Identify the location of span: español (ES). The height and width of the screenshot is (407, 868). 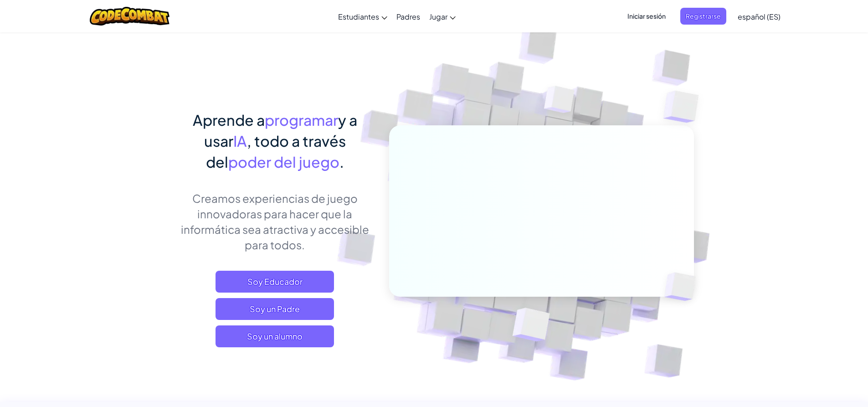
(759, 17).